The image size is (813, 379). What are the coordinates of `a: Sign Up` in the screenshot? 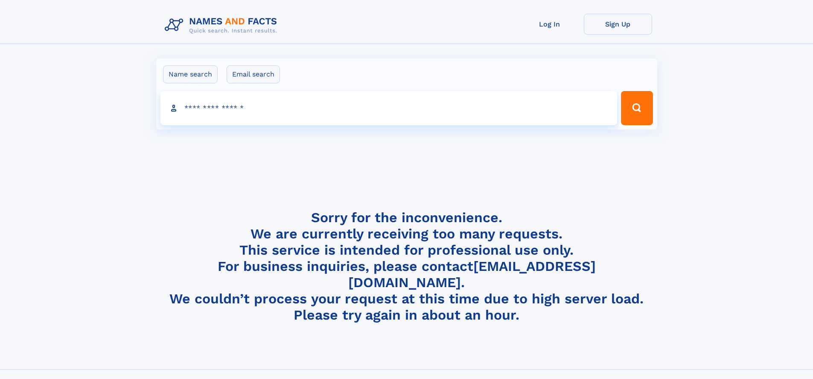 It's located at (618, 24).